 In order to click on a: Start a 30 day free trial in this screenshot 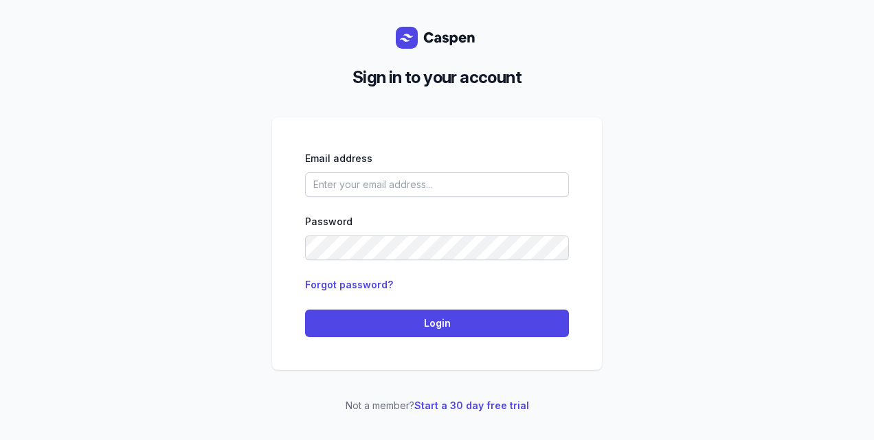, I will do `click(471, 405)`.